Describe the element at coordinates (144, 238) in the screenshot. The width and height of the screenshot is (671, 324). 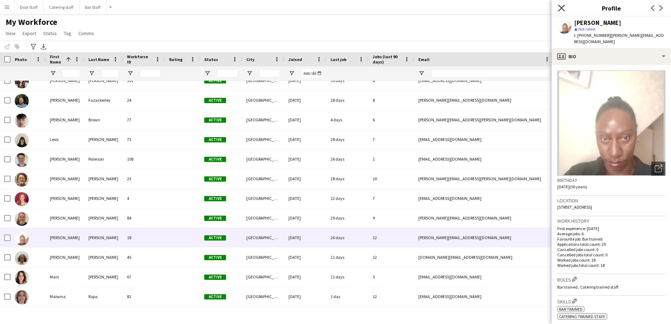
I see `div: 18` at that location.